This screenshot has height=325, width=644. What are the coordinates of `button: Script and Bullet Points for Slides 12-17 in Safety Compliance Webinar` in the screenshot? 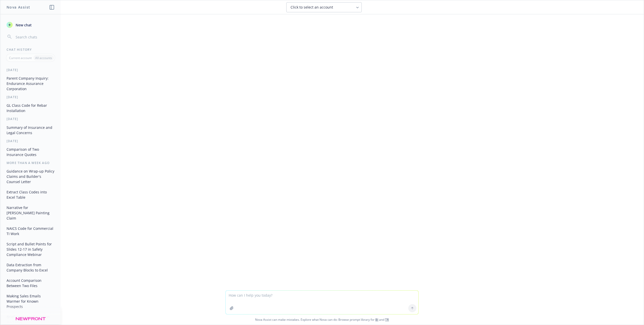 It's located at (31, 249).